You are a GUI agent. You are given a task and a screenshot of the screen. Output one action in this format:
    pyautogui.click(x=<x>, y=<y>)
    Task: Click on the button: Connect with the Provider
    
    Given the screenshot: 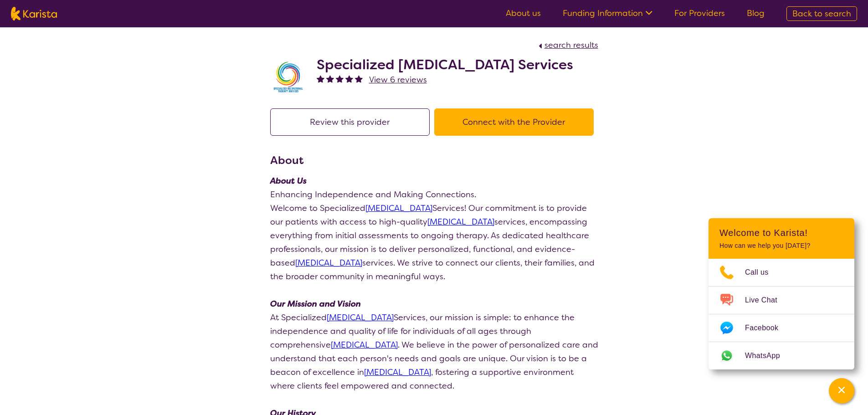 What is the action you would take?
    pyautogui.click(x=514, y=122)
    